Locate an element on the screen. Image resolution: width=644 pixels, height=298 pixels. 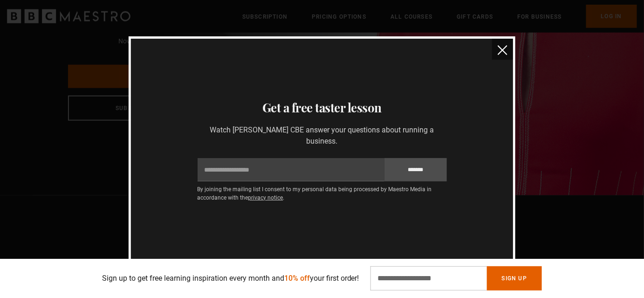
a: privacy notice is located at coordinates (266, 198).